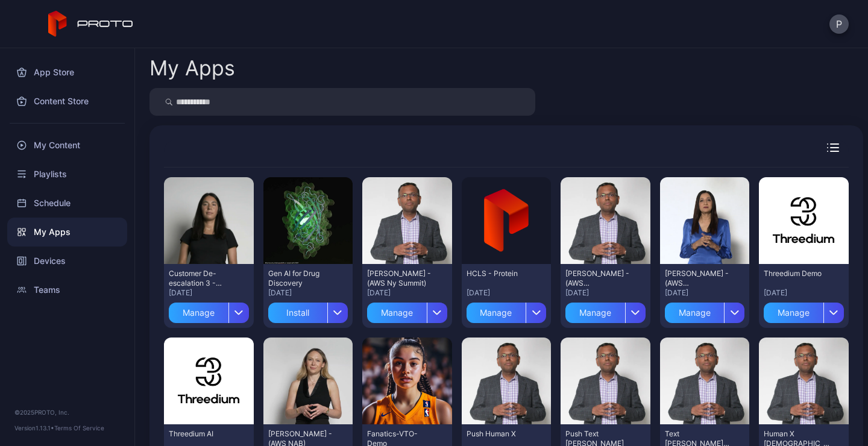  What do you see at coordinates (67, 261) in the screenshot?
I see `div: Devices` at bounding box center [67, 261].